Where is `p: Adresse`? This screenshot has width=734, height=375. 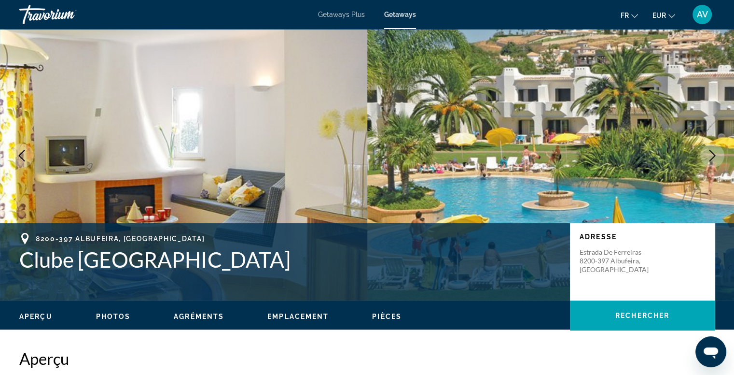 p: Adresse is located at coordinates (643, 237).